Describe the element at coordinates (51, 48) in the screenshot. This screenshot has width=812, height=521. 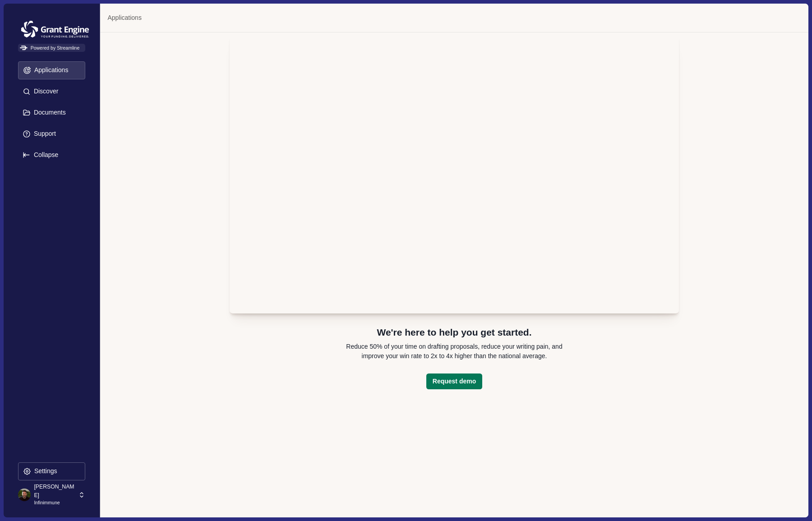
I see `span: Powered by Streamline` at that location.